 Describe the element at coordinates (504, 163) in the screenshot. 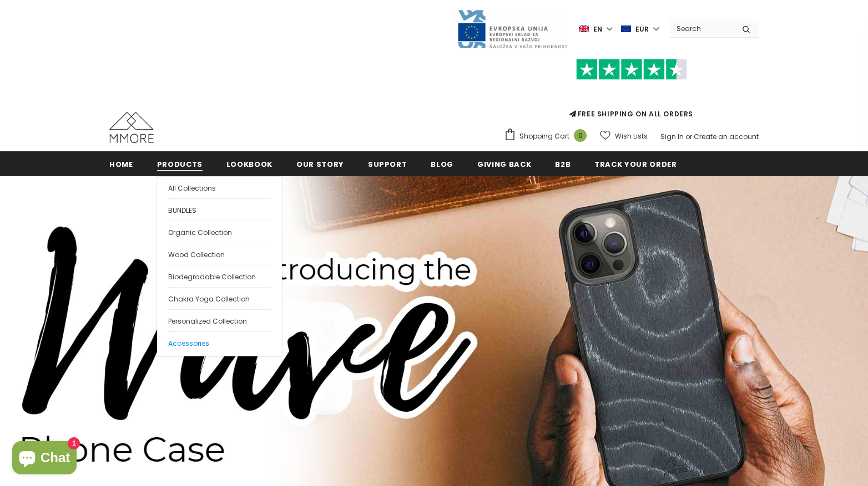

I see `a: Giving back` at that location.